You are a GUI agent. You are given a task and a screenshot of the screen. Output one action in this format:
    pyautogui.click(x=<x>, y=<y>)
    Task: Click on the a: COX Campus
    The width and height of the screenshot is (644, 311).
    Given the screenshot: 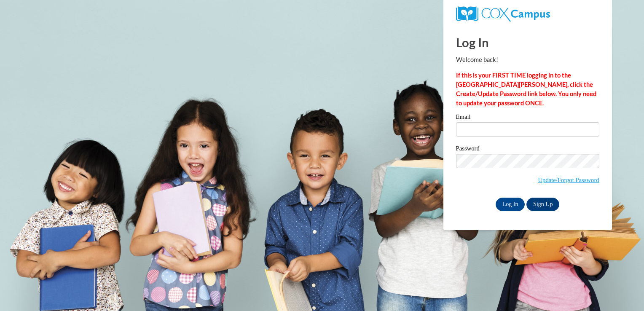 What is the action you would take?
    pyautogui.click(x=503, y=13)
    